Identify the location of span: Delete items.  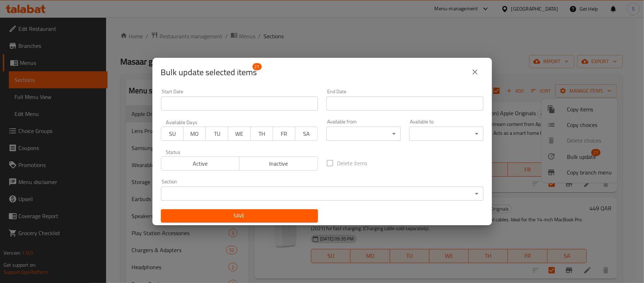
(352, 163).